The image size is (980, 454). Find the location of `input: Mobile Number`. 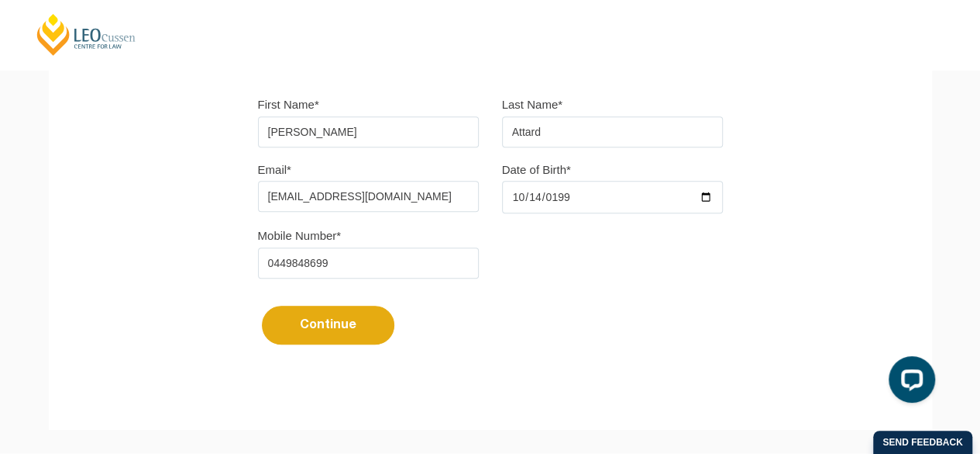

input: Mobile Number is located at coordinates (368, 263).